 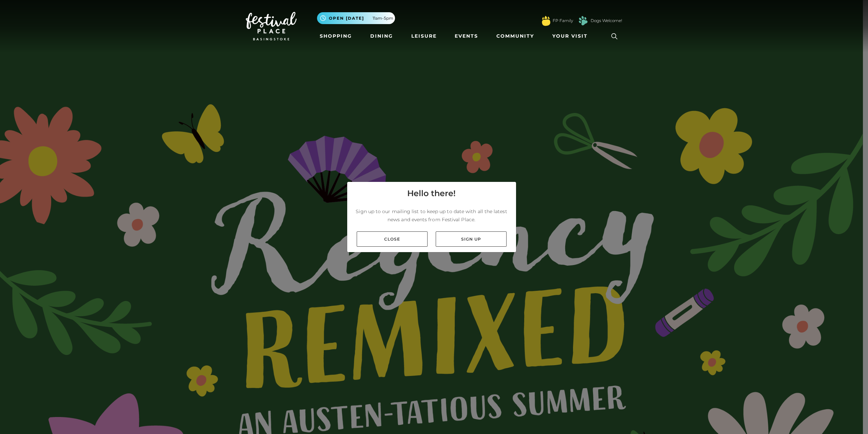 What do you see at coordinates (335, 36) in the screenshot?
I see `a: Shopping` at bounding box center [335, 36].